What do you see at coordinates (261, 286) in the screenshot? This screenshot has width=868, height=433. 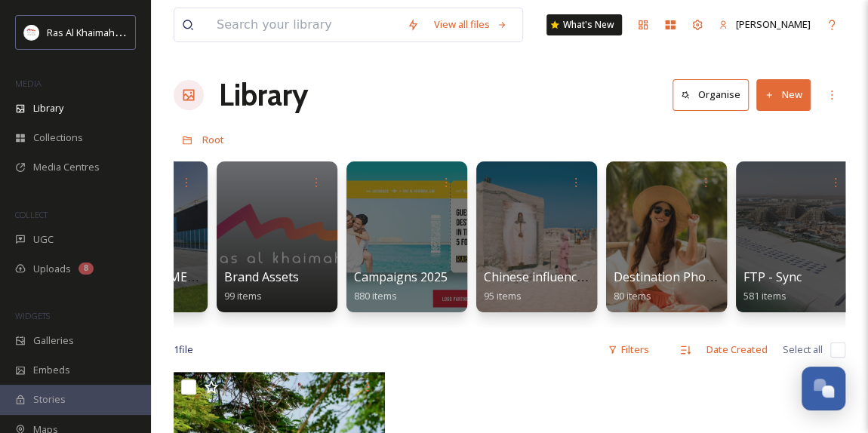 I see `a: Brand Assets99 items` at bounding box center [261, 286].